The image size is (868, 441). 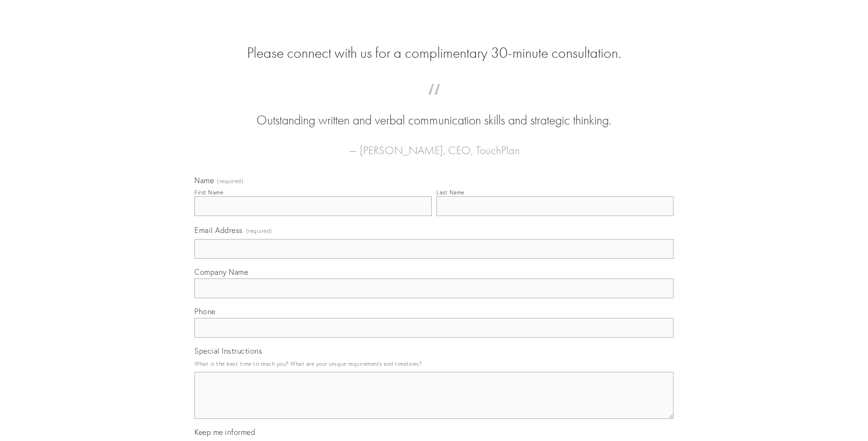 I want to click on span: Name, so click(x=204, y=180).